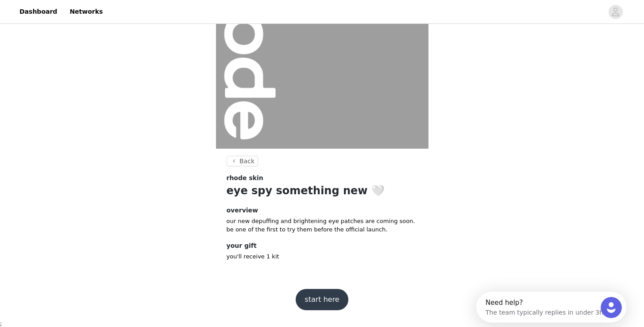  What do you see at coordinates (86, 11) in the screenshot?
I see `a: Networks` at bounding box center [86, 11].